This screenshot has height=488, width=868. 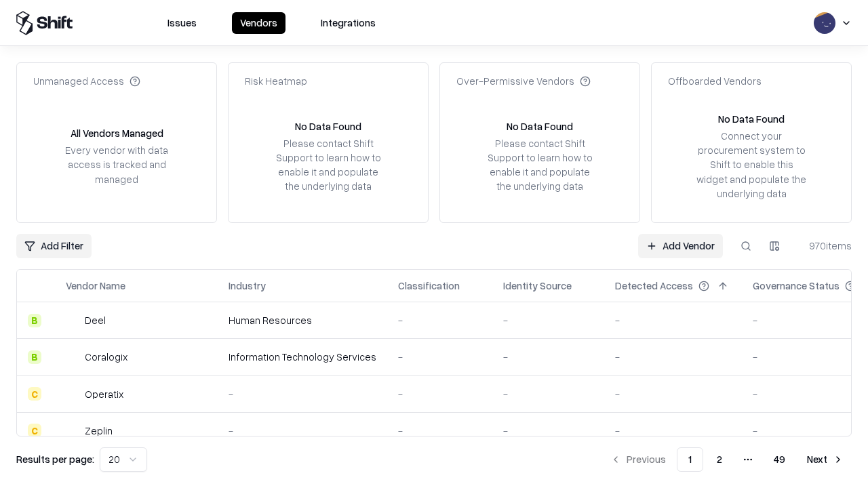 What do you see at coordinates (72, 321) in the screenshot?
I see `img: Deel` at bounding box center [72, 321].